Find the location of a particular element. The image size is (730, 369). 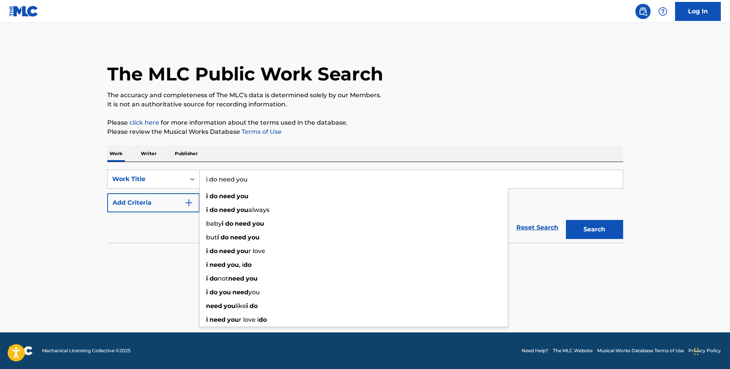

span: Mechanical Licensing Collective © 2025 is located at coordinates (86, 351).